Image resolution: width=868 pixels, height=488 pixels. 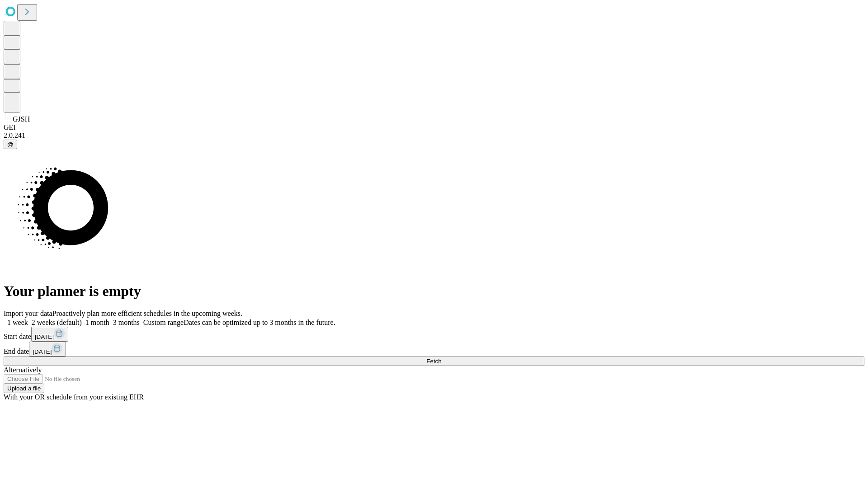 I want to click on span: Dates can be optimized up to 3 months in the future., so click(x=259, y=322).